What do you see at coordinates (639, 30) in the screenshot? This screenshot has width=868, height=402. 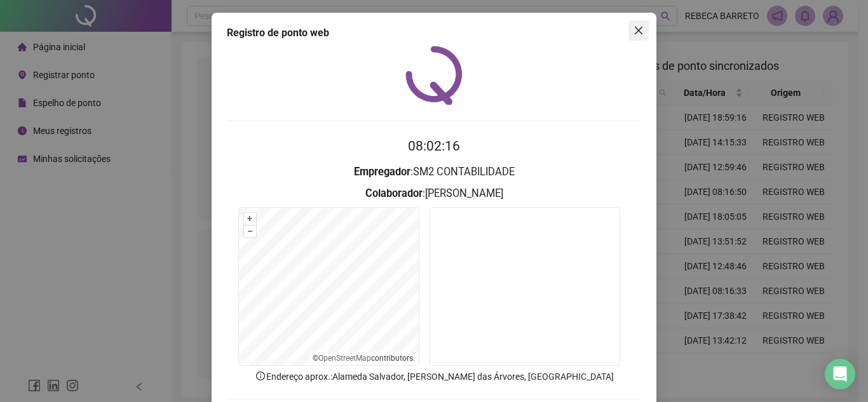 I see `span: close` at bounding box center [639, 30].